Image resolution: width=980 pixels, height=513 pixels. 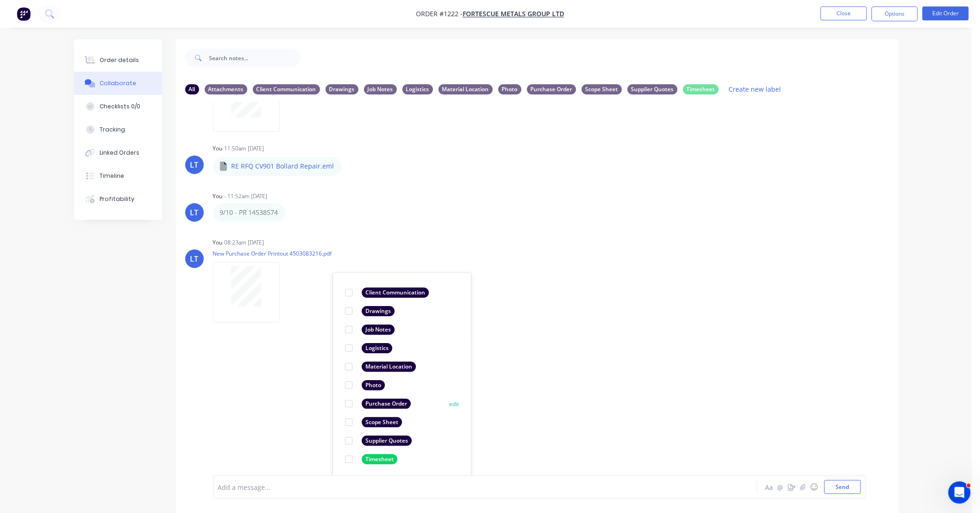 What do you see at coordinates (117, 199) in the screenshot?
I see `div: Profitability` at bounding box center [117, 199].